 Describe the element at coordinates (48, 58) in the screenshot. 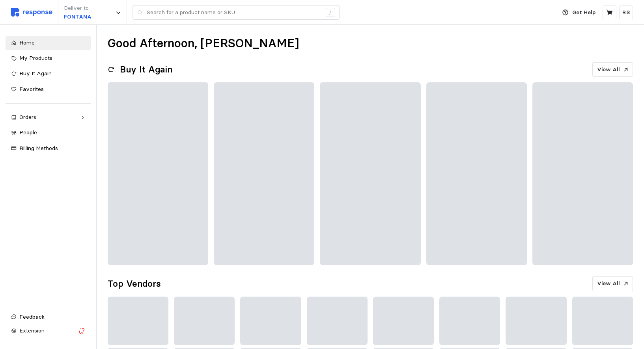

I see `a: My Products` at that location.